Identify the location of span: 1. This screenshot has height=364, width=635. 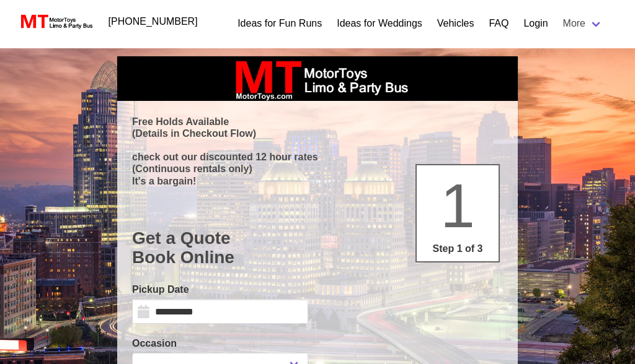
(457, 205).